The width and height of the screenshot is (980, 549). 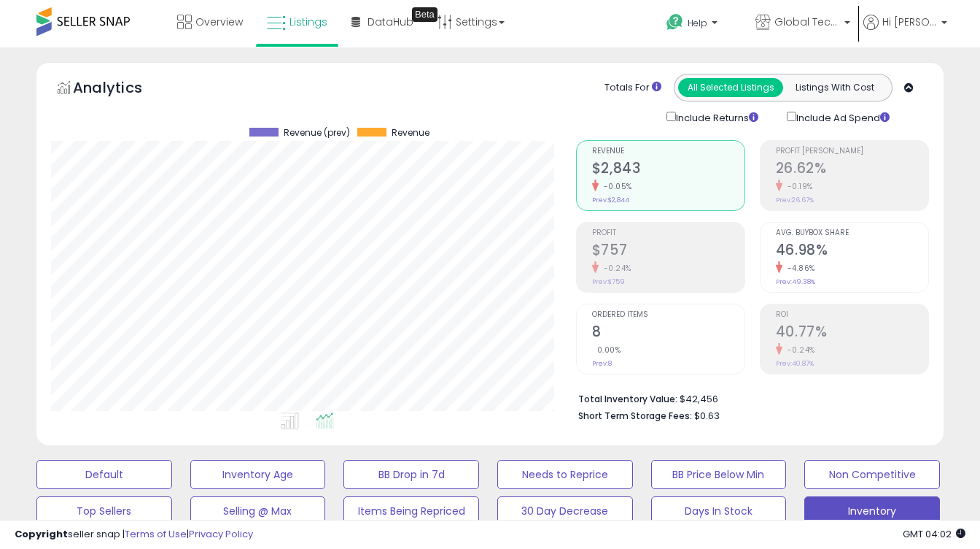 What do you see at coordinates (390, 21) in the screenshot?
I see `span: DataHub` at bounding box center [390, 21].